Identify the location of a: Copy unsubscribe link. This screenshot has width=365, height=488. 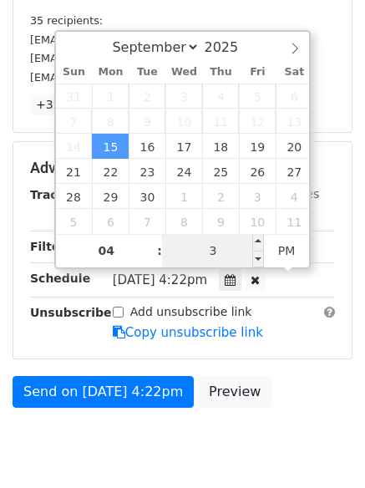
(188, 332).